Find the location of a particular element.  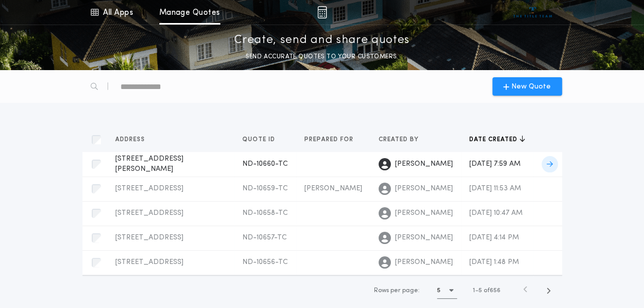

button: Quote ID is located at coordinates (263, 140).